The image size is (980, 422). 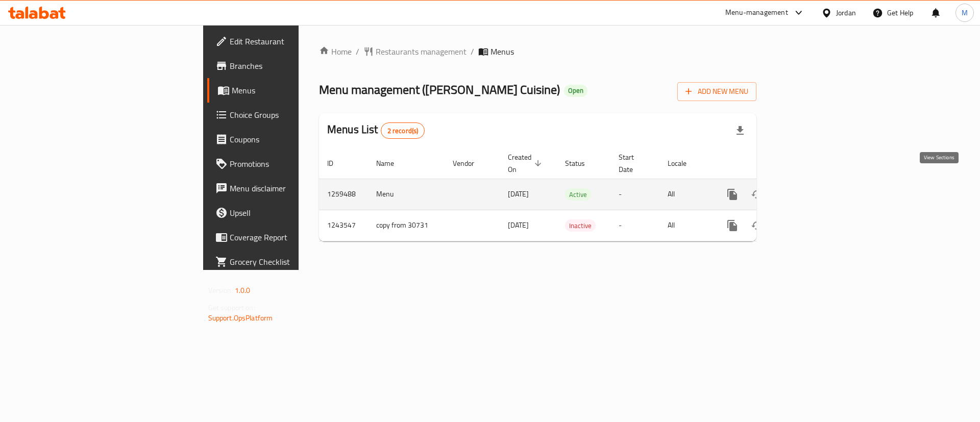 What do you see at coordinates (294, 262) in the screenshot?
I see `span: Grocery Checklist` at bounding box center [294, 262].